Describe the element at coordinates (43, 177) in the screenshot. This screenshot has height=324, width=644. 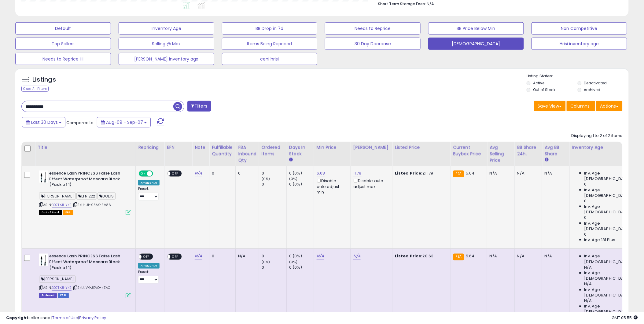
I see `img: 31pQVRvfYtL._SL40_.jpg` at that location.